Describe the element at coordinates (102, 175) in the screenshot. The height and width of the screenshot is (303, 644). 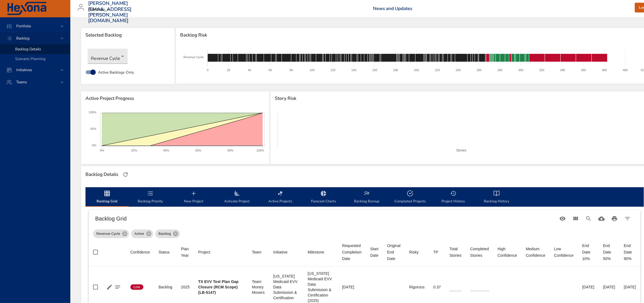
I see `div: Backlog Details` at that location.